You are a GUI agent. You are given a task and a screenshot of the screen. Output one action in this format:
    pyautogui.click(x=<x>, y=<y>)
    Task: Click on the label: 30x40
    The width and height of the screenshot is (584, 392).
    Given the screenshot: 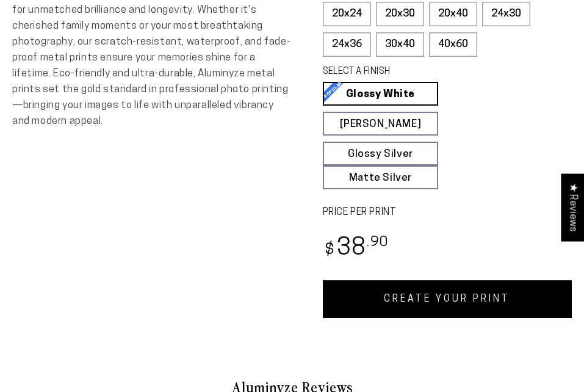 What is the action you would take?
    pyautogui.click(x=400, y=44)
    